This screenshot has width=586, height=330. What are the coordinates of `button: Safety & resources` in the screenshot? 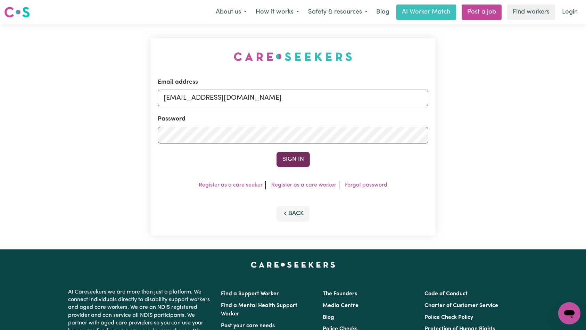 It's located at (337, 12).